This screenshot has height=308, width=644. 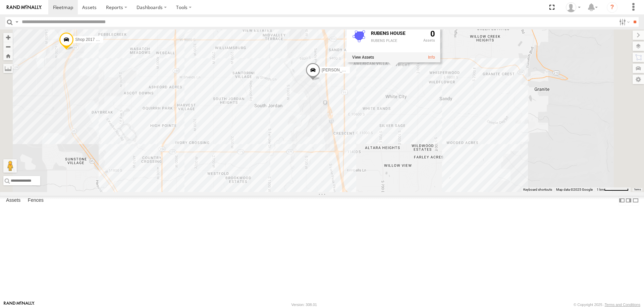 What do you see at coordinates (24, 7) in the screenshot?
I see `img: rand-logo.svg` at bounding box center [24, 7].